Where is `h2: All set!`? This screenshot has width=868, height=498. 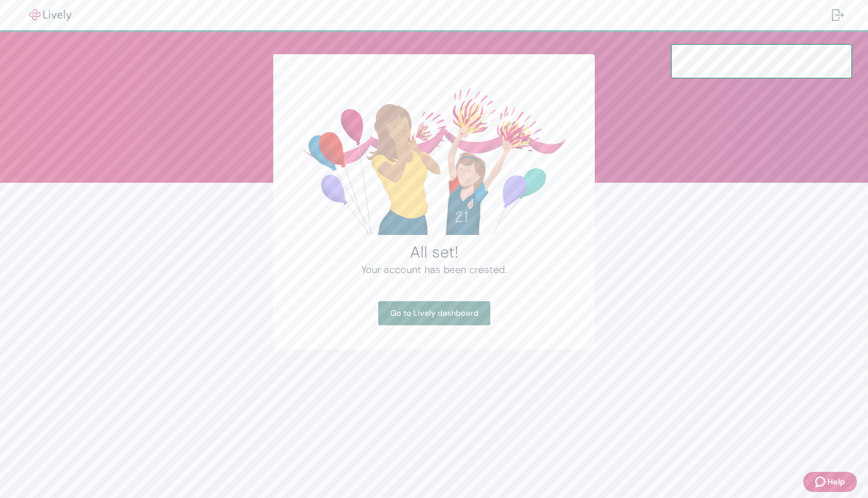
h2: All set! is located at coordinates (434, 252).